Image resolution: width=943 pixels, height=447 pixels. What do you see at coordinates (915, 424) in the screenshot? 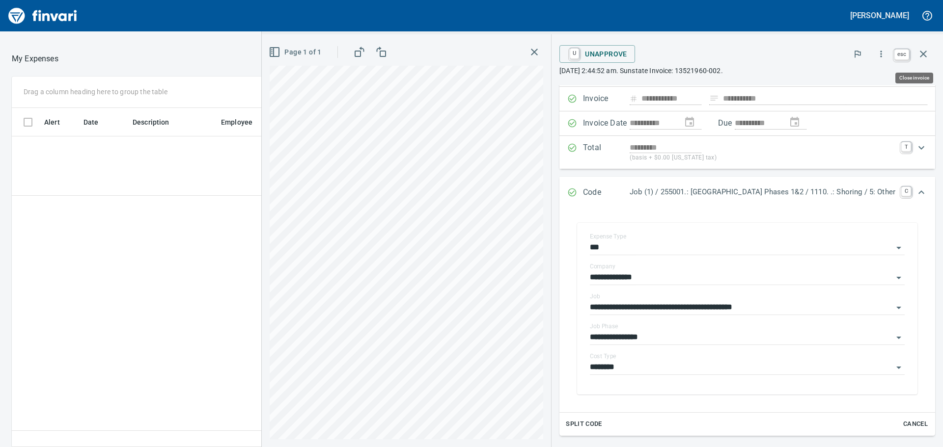
I see `button: Cancel` at bounding box center [915, 424].